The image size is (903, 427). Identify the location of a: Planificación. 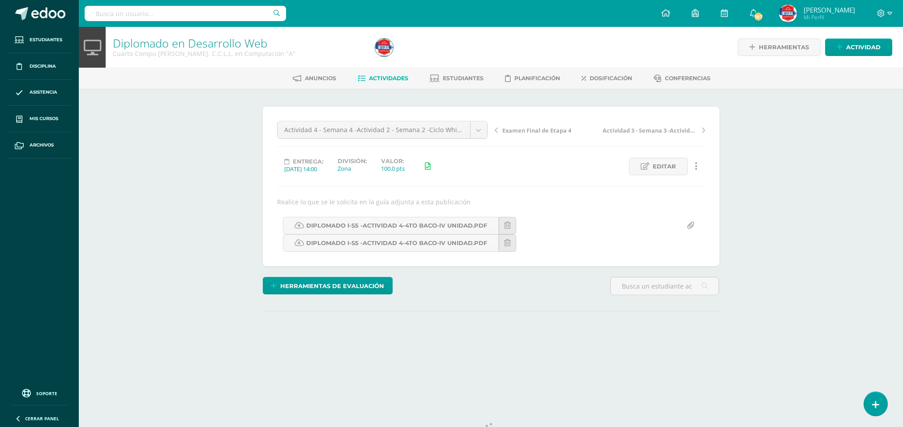
(532, 78).